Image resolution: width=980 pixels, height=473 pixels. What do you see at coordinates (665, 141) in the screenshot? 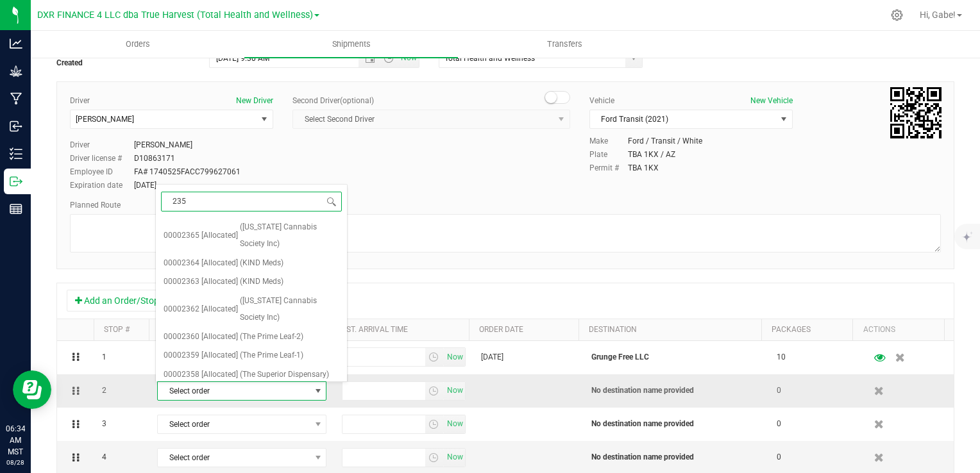
I see `div: Ford / Transit / White` at bounding box center [665, 141].